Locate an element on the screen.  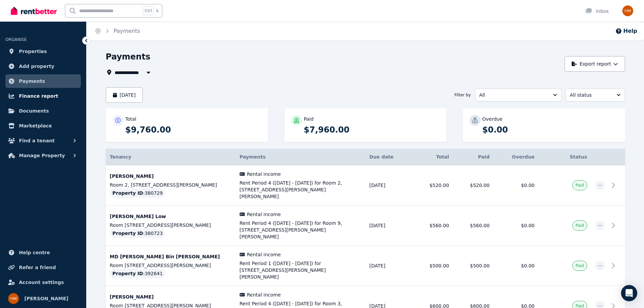
span: Find a tenant is located at coordinates (37, 141).